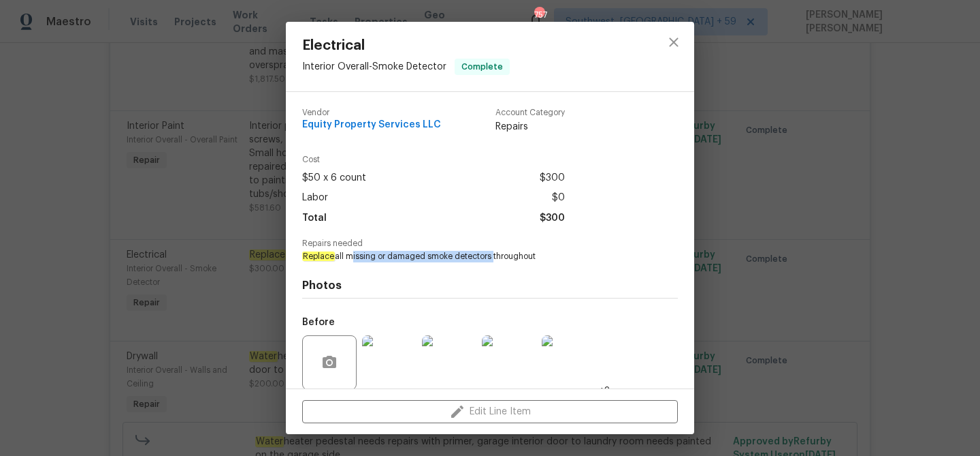 The width and height of the screenshot is (980, 456). I want to click on span: Labor, so click(315, 198).